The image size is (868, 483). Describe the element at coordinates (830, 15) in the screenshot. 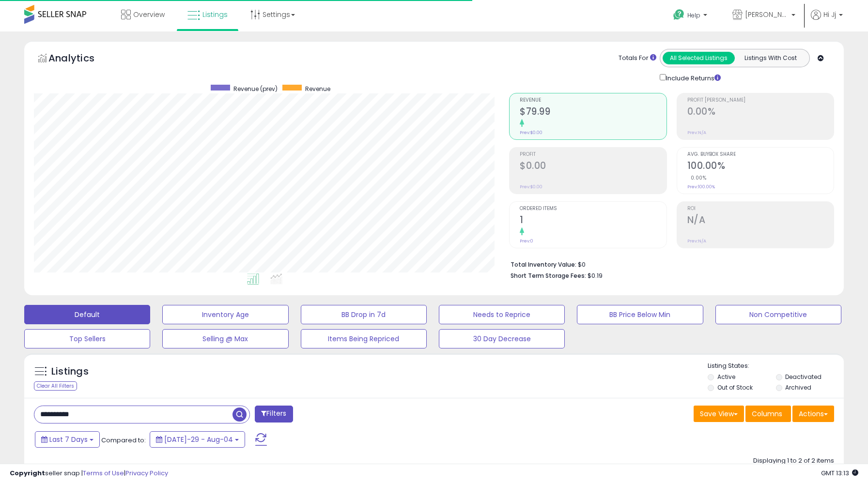

I see `span: Hi Jj` at that location.